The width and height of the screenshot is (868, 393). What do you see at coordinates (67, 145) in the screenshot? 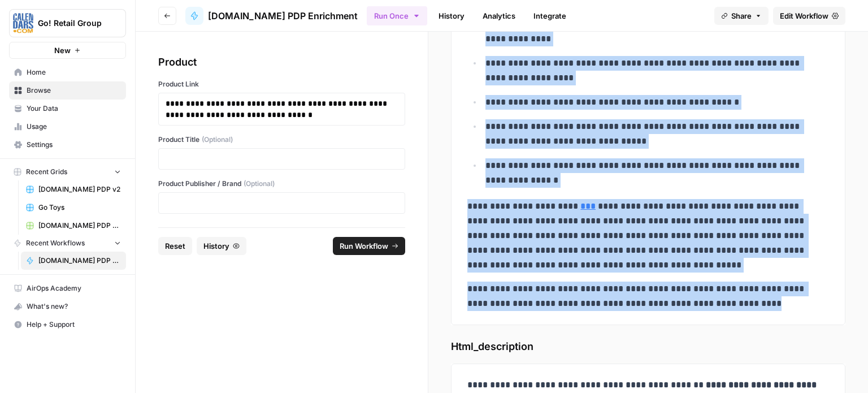
I see `a: Settings` at bounding box center [67, 145].